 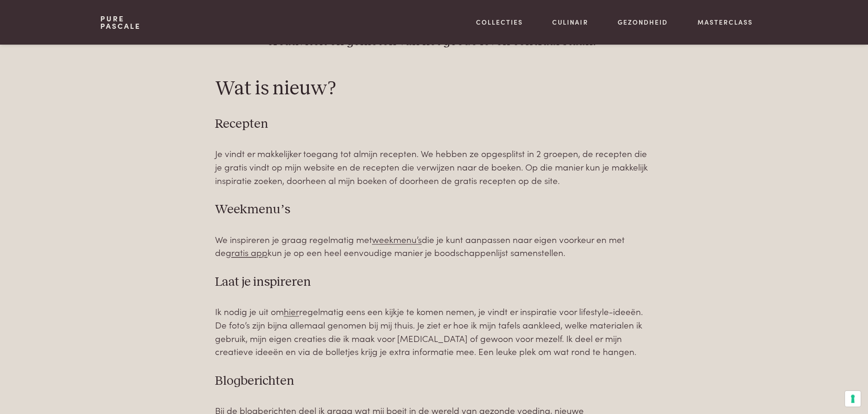 I want to click on u: gratis app, so click(x=246, y=252).